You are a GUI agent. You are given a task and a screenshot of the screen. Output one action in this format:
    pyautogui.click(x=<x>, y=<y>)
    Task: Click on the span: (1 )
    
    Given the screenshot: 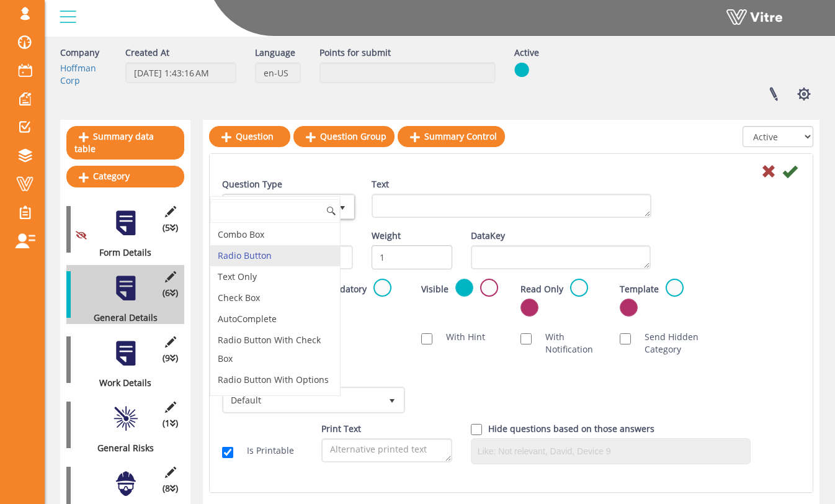 What is the action you would take?
    pyautogui.click(x=170, y=423)
    